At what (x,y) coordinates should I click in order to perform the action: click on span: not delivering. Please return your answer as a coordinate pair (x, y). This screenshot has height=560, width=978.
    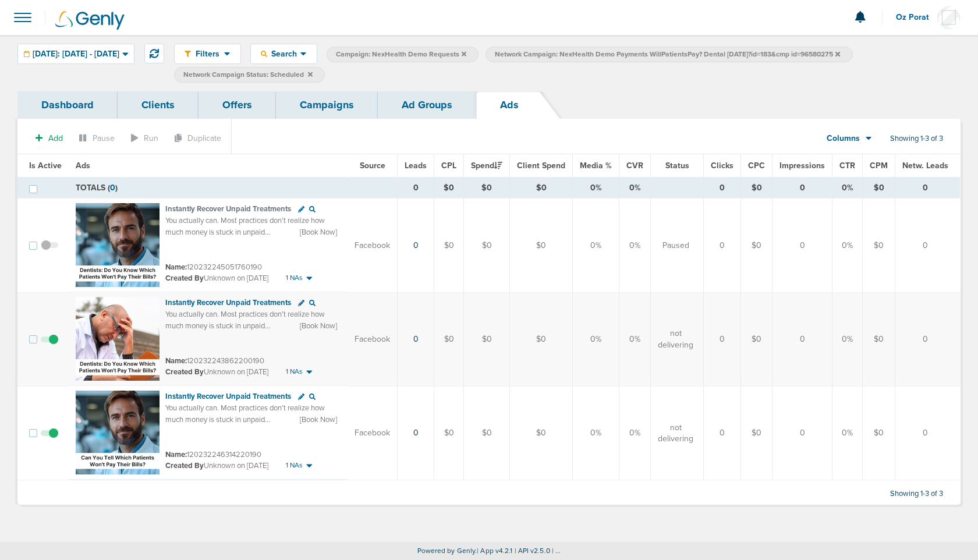
    Looking at the image, I should click on (675, 339).